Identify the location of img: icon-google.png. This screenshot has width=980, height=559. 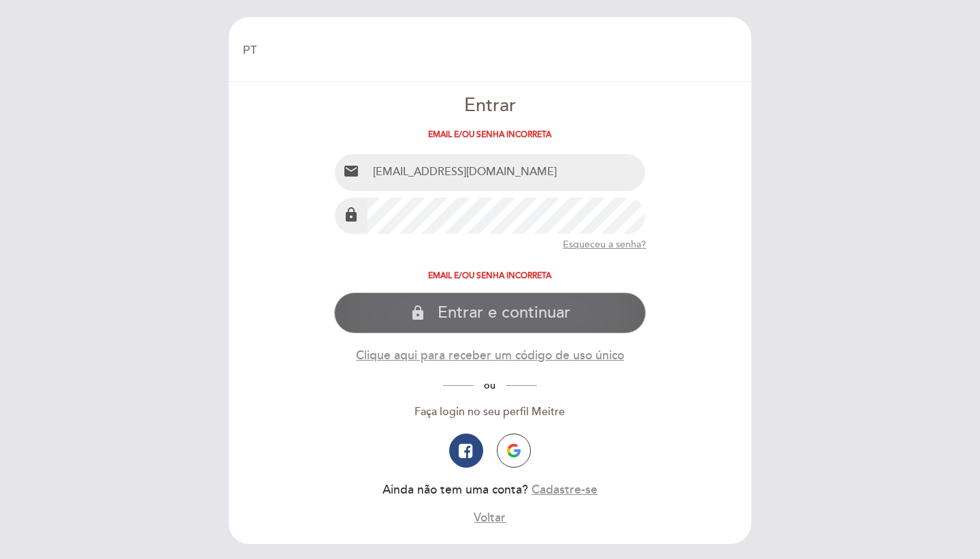
(514, 451).